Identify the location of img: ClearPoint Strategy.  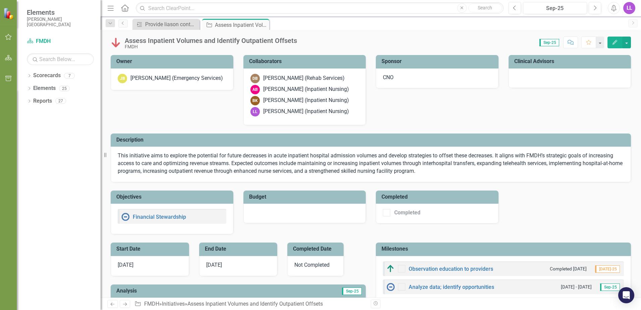
(9, 13).